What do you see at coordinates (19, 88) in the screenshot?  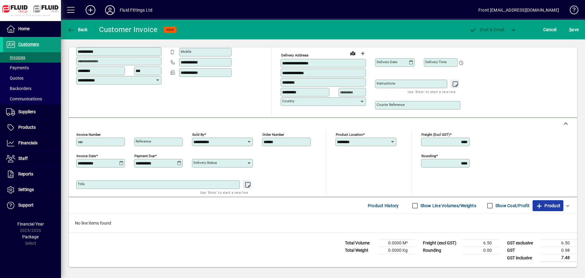 I see `span: Backorders` at bounding box center [19, 88].